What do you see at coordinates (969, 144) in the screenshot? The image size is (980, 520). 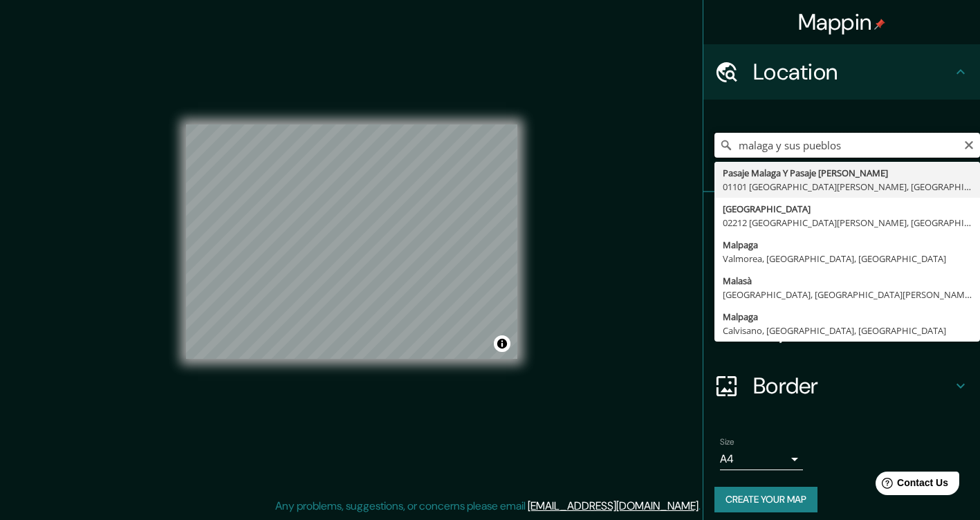 I see `button: Clear` at bounding box center [969, 144].